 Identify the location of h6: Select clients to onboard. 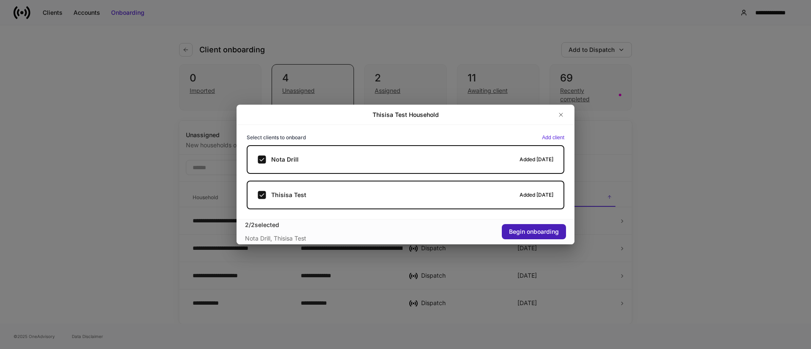
(276, 137).